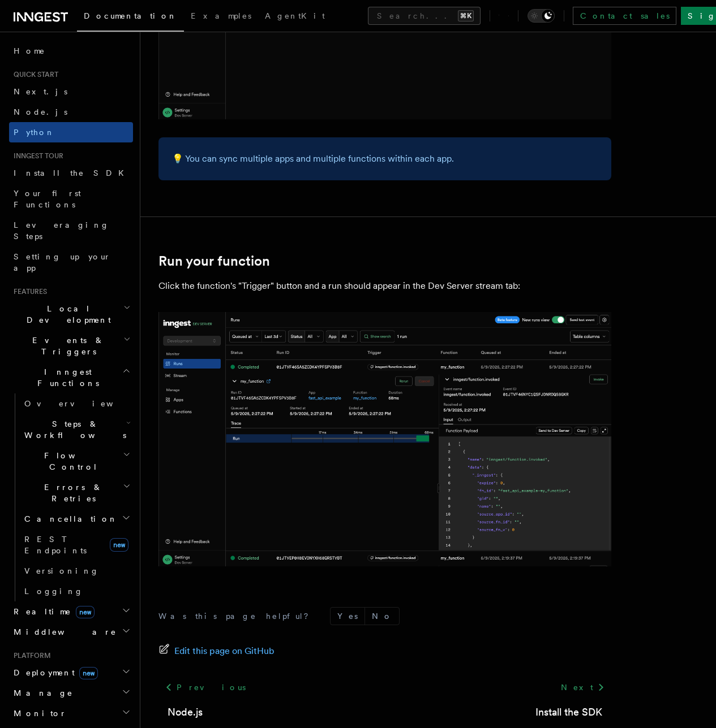 The image size is (716, 728). Describe the element at coordinates (33, 132) in the screenshot. I see `span: Python` at that location.